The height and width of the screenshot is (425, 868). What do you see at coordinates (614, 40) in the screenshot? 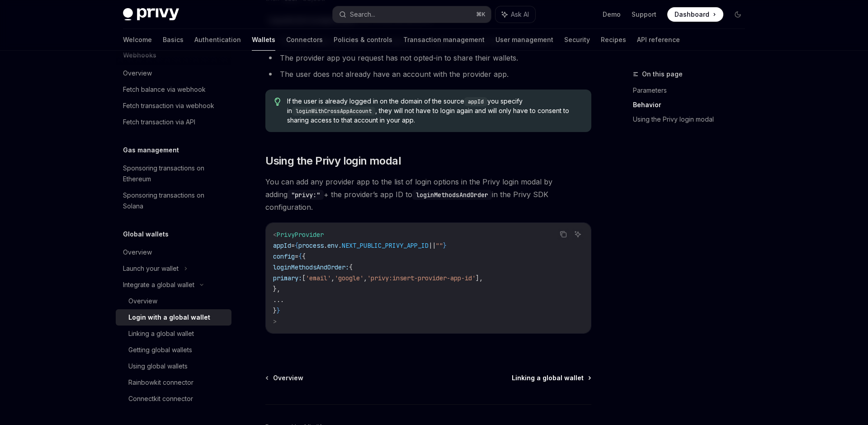
I see `a: Recipes` at bounding box center [614, 40].